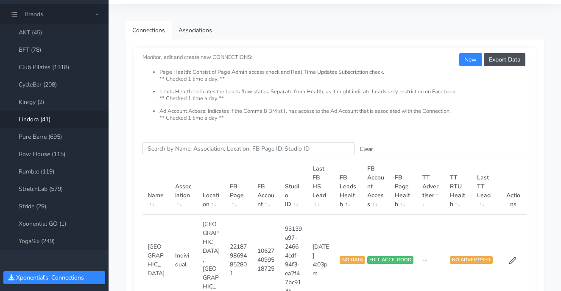 The image size is (561, 291). Describe the element at coordinates (148, 30) in the screenshot. I see `a: Connections` at that location.